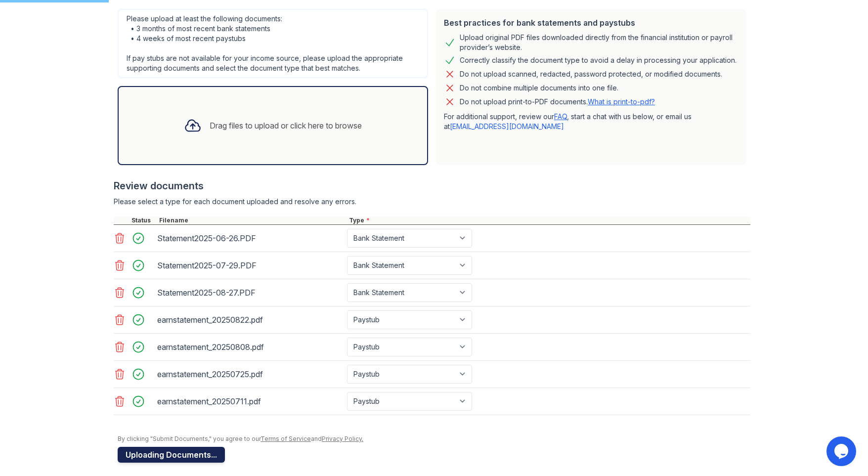 This screenshot has width=868, height=476. Describe the element at coordinates (591, 122) in the screenshot. I see `p: For additional support, review our , start a chat with us below, or email us at` at that location.